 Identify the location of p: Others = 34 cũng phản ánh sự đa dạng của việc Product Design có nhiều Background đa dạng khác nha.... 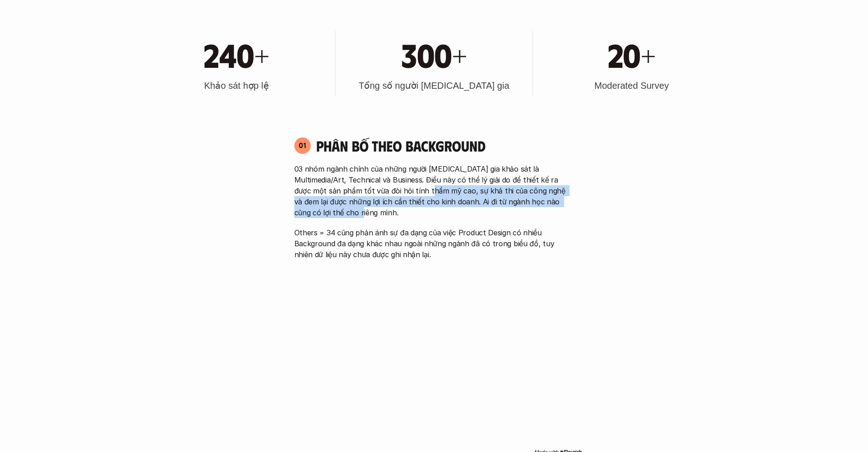
(434, 243).